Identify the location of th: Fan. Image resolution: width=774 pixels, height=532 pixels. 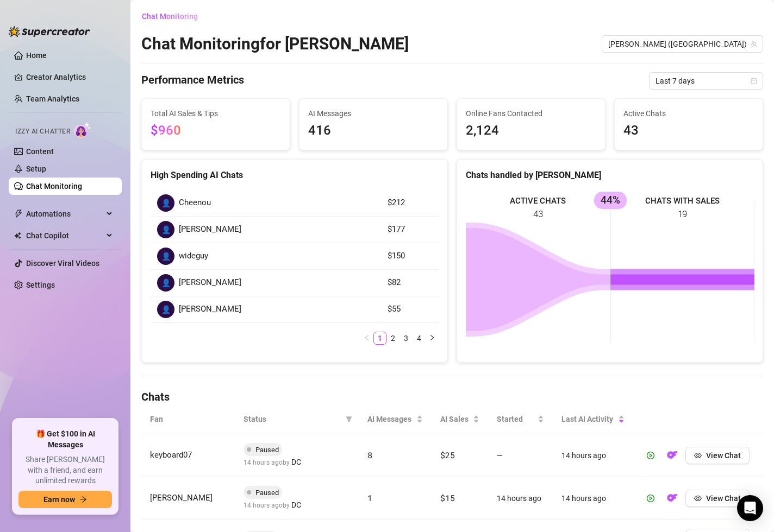
(188, 419).